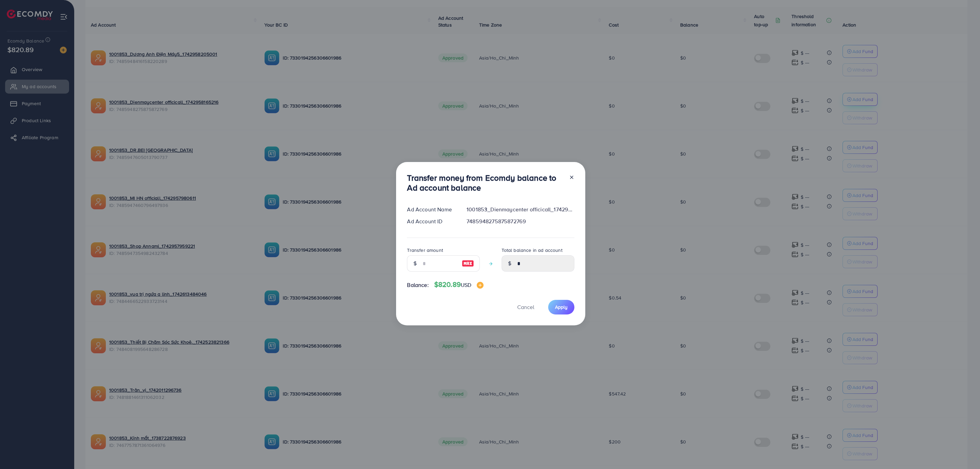 The image size is (980, 469). I want to click on span: Balance:, so click(417, 285).